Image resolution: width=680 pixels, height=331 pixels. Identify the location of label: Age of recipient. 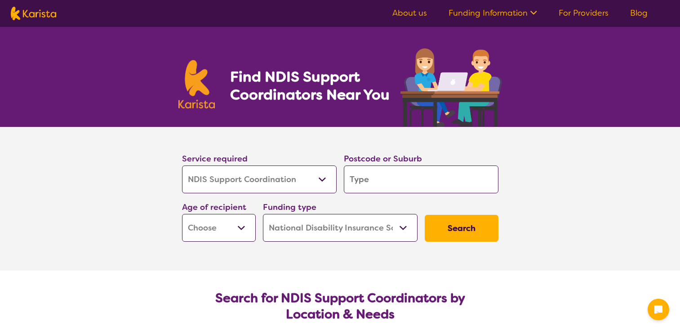
(214, 208).